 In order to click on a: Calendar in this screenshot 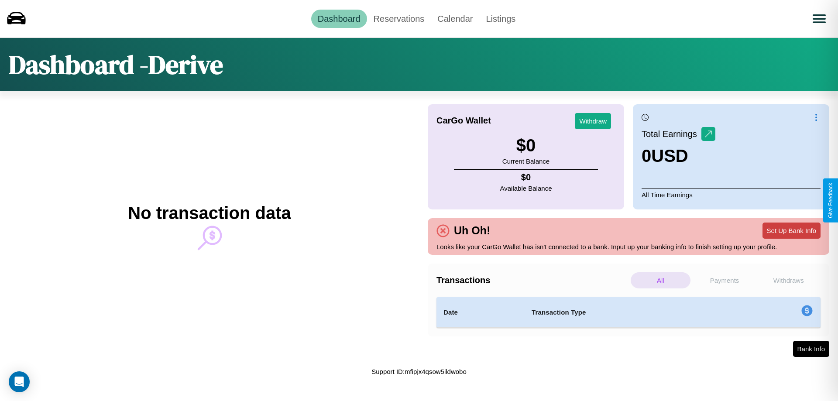, I will do `click(455, 19)`.